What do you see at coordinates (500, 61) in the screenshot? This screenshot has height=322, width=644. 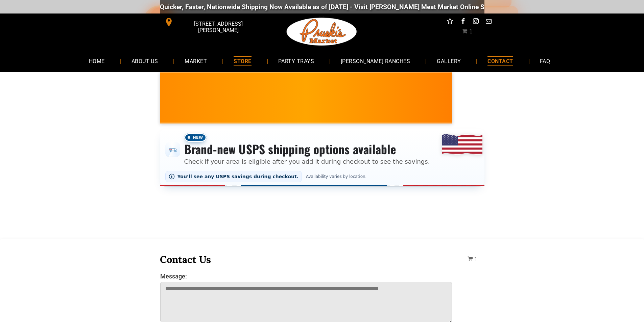 I see `span: CONTACT` at bounding box center [500, 61].